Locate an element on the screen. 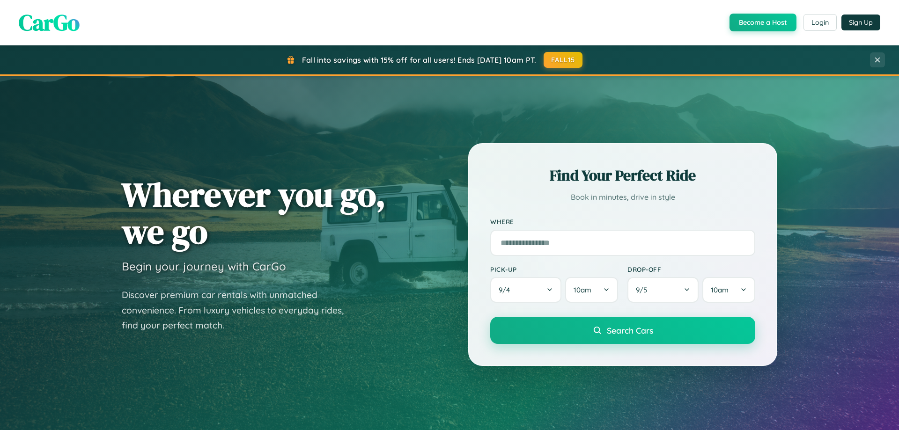 The image size is (899, 430). h1: Wherever you go, we go is located at coordinates (254, 213).